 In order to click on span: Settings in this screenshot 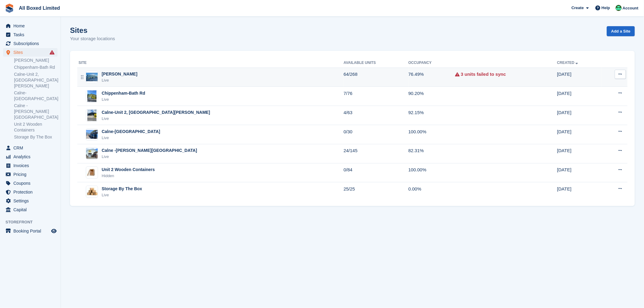, I will do `click(32, 201)`.